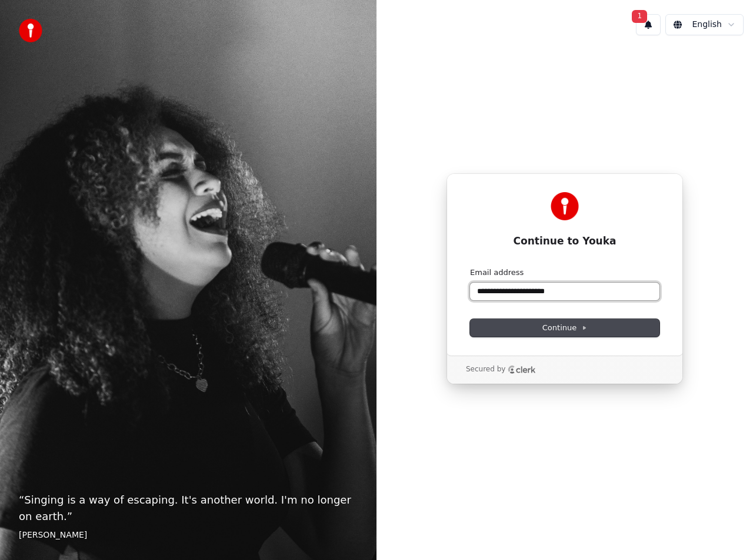 The height and width of the screenshot is (560, 753). I want to click on img: Youka, so click(565, 206).